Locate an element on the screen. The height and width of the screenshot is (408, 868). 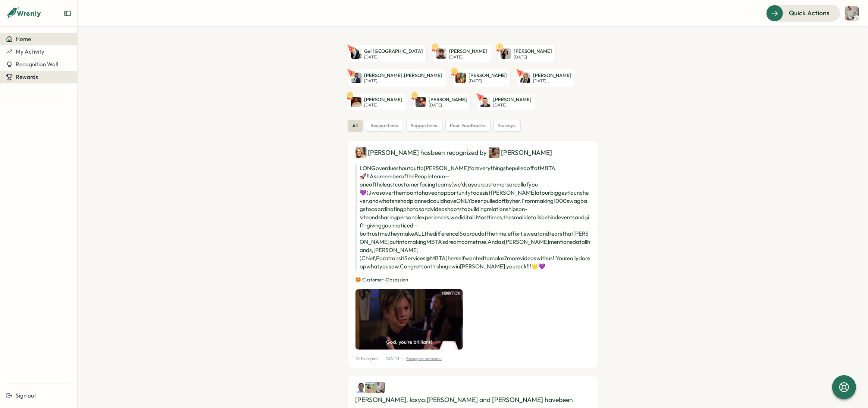
span: suggestions is located at coordinates (424, 126).